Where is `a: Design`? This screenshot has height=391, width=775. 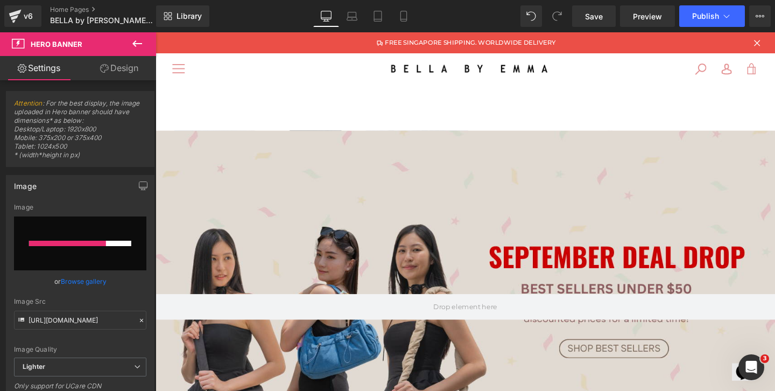 a: Design is located at coordinates (119, 68).